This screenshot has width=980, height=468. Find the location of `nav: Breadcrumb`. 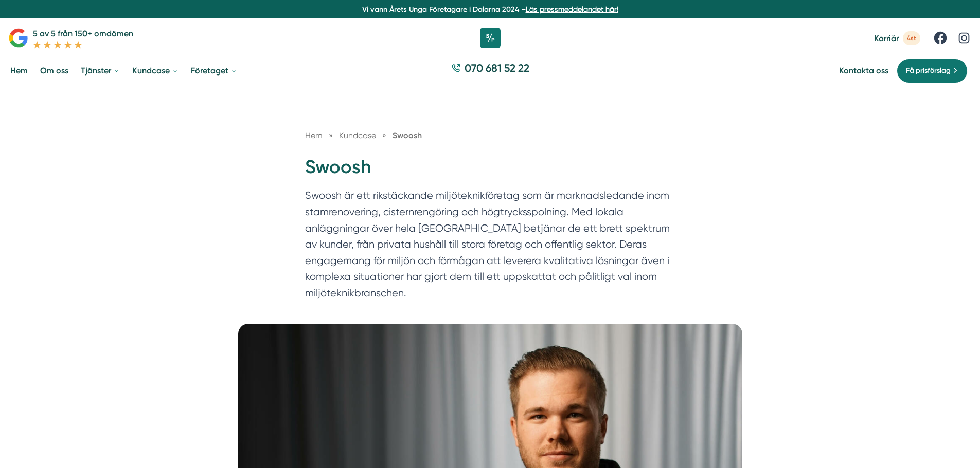

nav: Breadcrumb is located at coordinates (490, 135).